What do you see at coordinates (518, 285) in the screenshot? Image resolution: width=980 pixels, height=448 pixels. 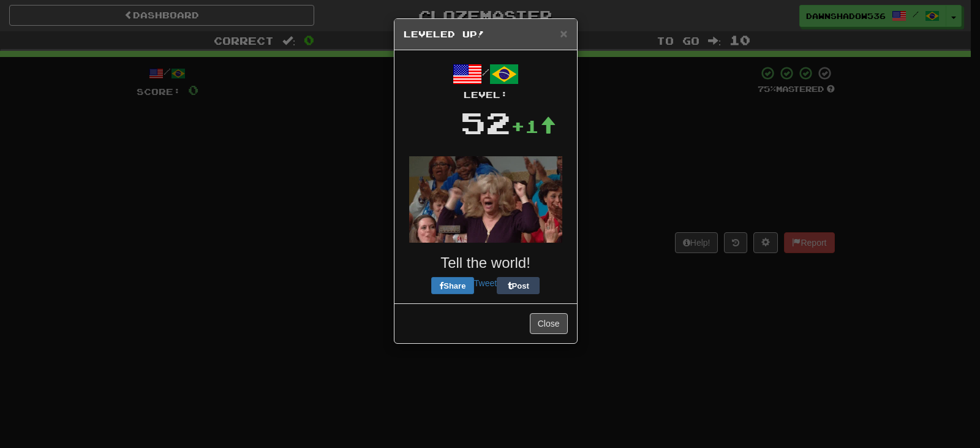 I see `button: Post` at bounding box center [518, 285].